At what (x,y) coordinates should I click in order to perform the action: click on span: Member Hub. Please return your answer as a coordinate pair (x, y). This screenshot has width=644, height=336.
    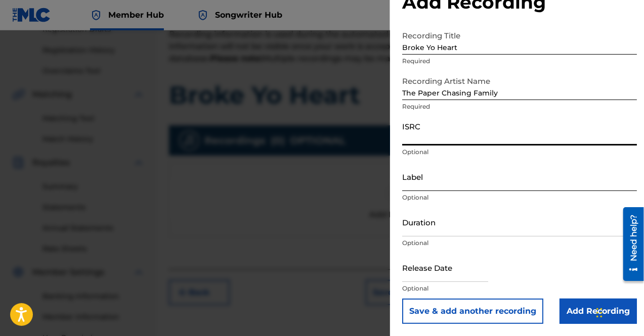
    Looking at the image, I should click on (136, 14).